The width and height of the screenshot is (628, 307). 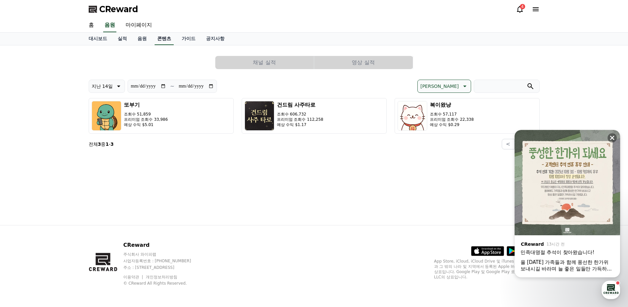 What do you see at coordinates (522, 7) in the screenshot?
I see `div: 4` at bounding box center [522, 7].